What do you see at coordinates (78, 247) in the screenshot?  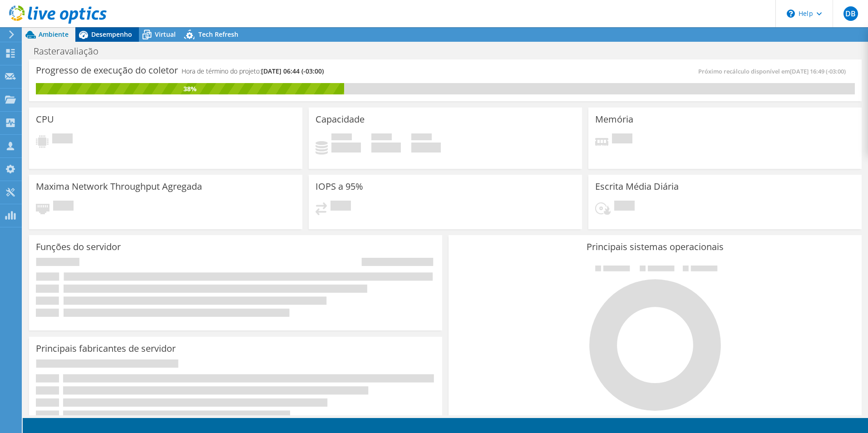 I see `h3: Funções do servidor` at bounding box center [78, 247].